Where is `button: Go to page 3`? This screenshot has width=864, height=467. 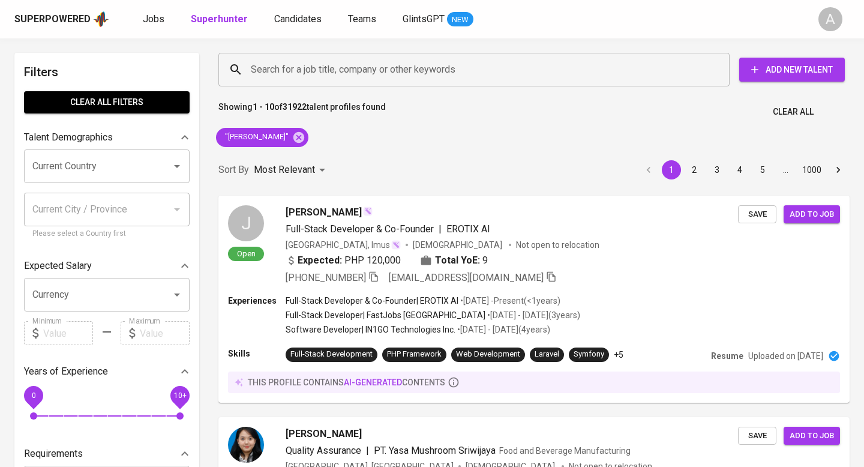 button: Go to page 3 is located at coordinates (717, 170).